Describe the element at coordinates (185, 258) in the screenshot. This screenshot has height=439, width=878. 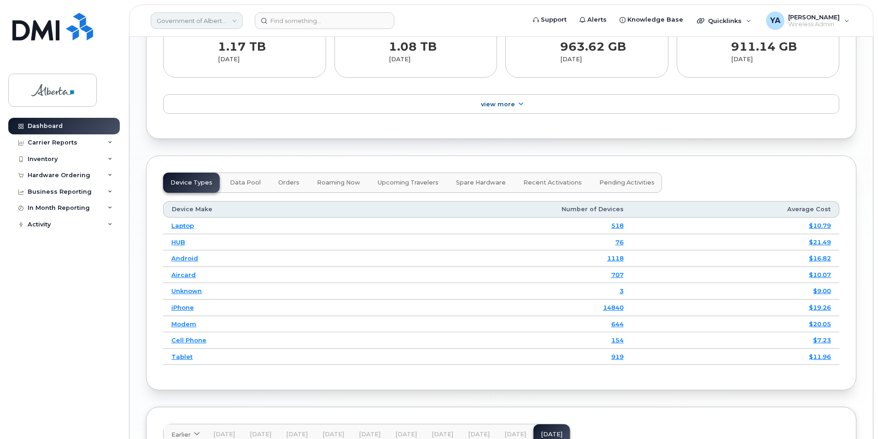
I see `a: Android` at that location.